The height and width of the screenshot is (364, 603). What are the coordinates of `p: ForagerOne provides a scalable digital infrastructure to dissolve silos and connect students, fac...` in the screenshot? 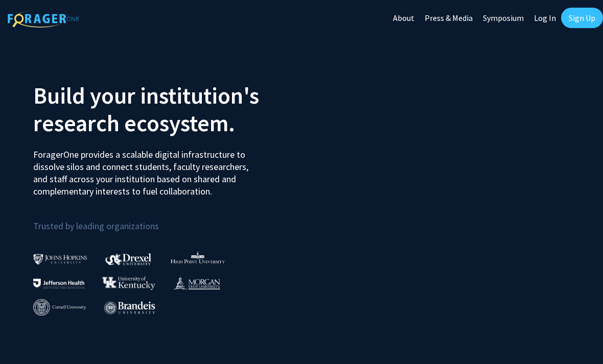 It's located at (148, 169).